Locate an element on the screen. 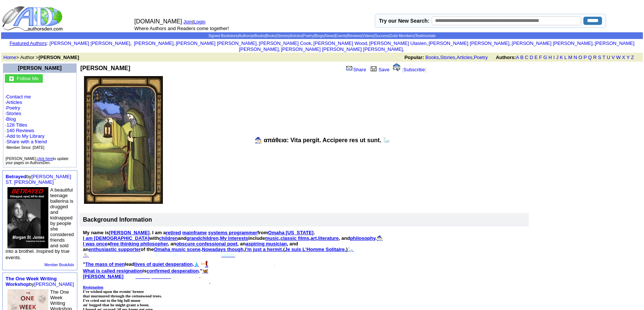  a: U is located at coordinates (609, 58).